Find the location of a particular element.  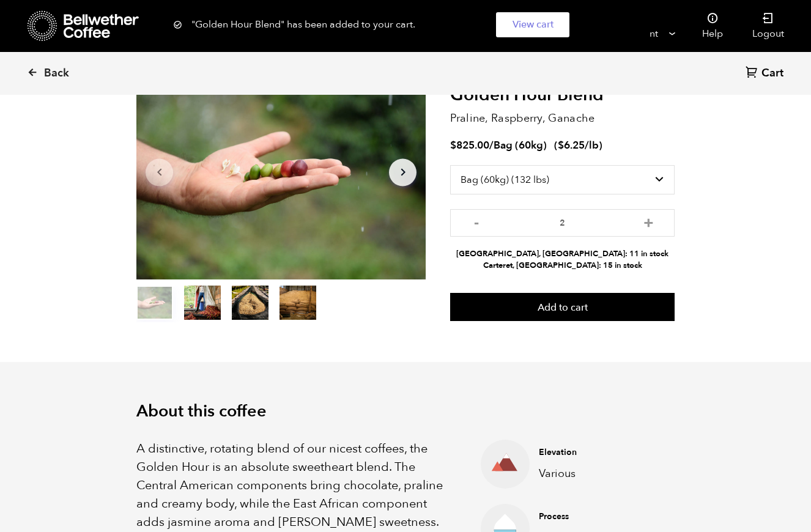

span: Cart is located at coordinates (772, 74).